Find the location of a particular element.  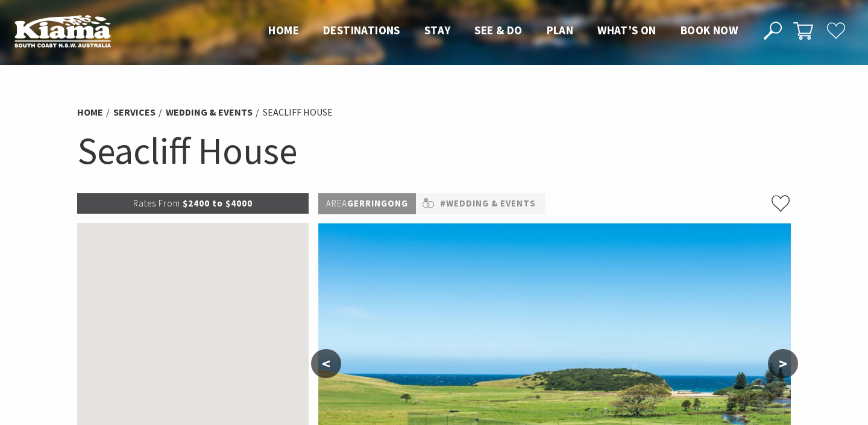

span: Stay is located at coordinates (437, 30).